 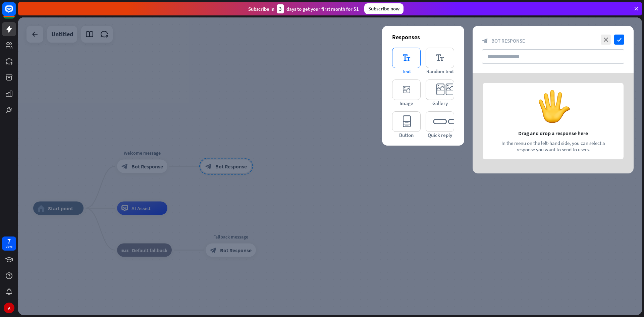 I want to click on i: block_bot_response, so click(x=485, y=41).